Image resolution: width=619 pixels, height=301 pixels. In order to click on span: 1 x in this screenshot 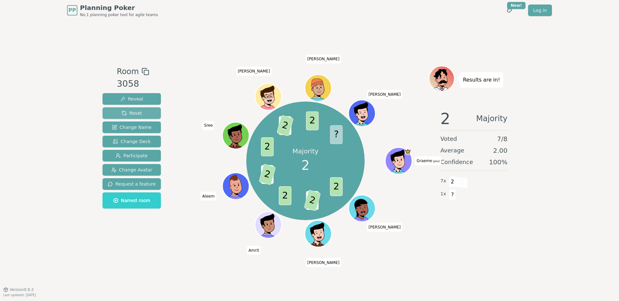, I will do `click(443, 194)`.